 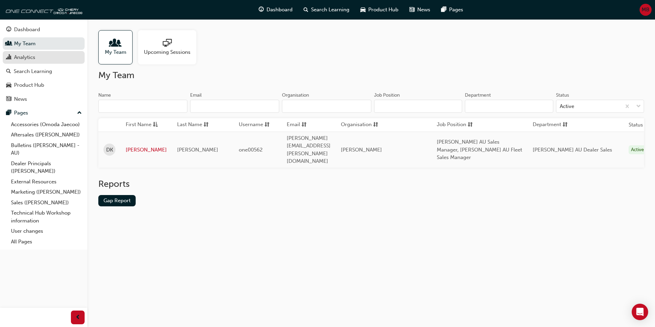 I want to click on a: Search Learning, so click(x=44, y=71).